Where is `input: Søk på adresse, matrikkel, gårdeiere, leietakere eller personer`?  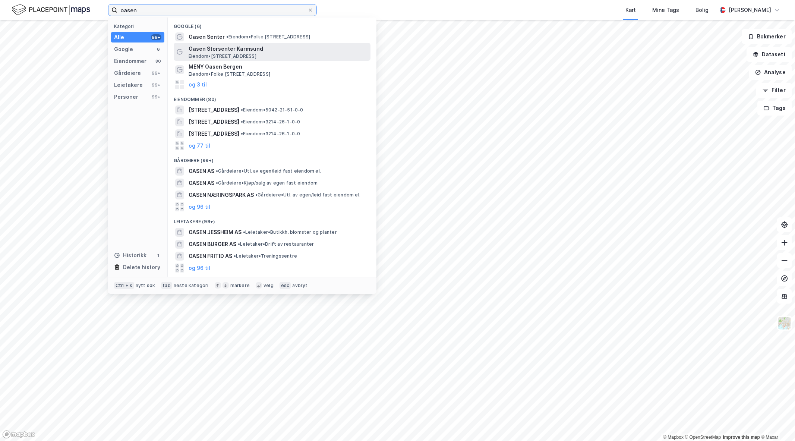 input: Søk på adresse, matrikkel, gårdeiere, leietakere eller personer is located at coordinates (212, 10).